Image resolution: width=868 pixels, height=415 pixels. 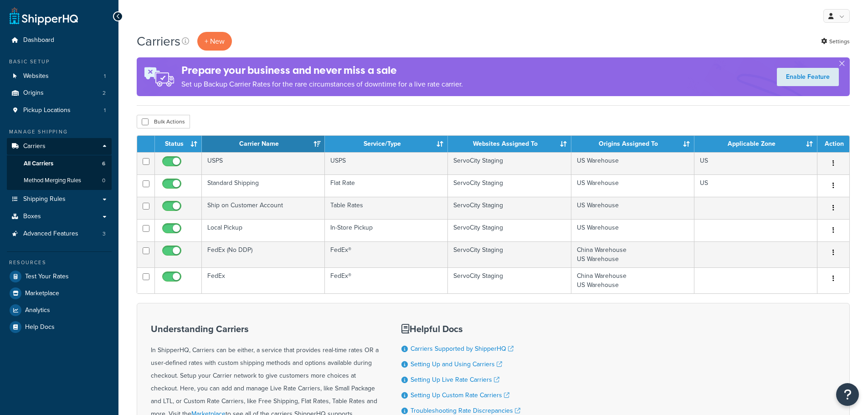 What do you see at coordinates (462, 349) in the screenshot?
I see `a: Carriers Supported by ShipperHQ` at bounding box center [462, 349].